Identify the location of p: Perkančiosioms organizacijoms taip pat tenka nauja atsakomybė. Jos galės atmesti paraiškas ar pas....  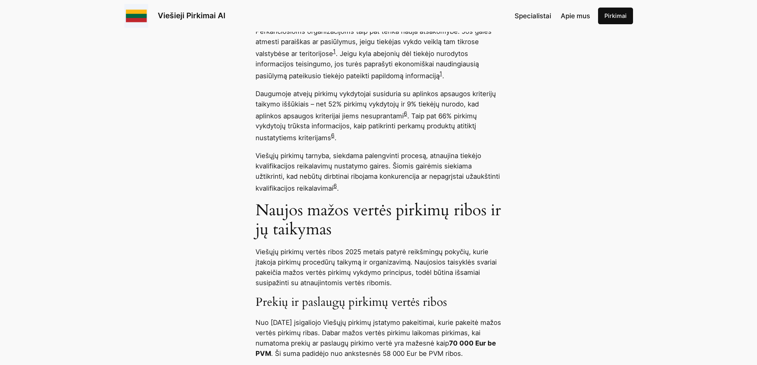
(379, 53).